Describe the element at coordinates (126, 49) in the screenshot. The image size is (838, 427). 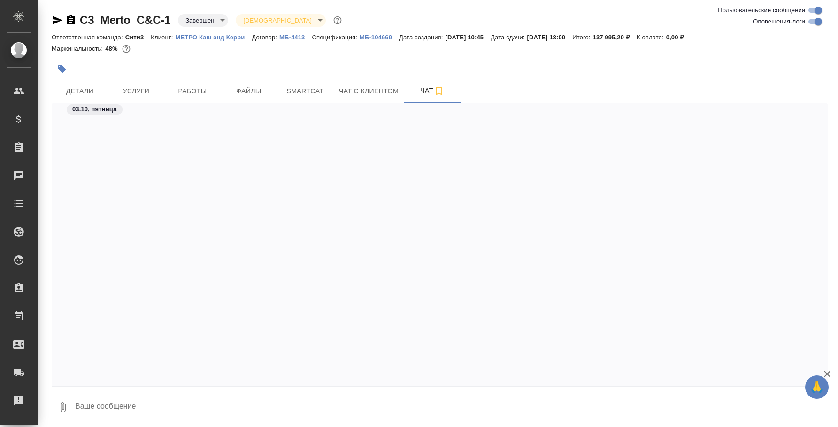
I see `button: 60000.00 RUB;` at that location.